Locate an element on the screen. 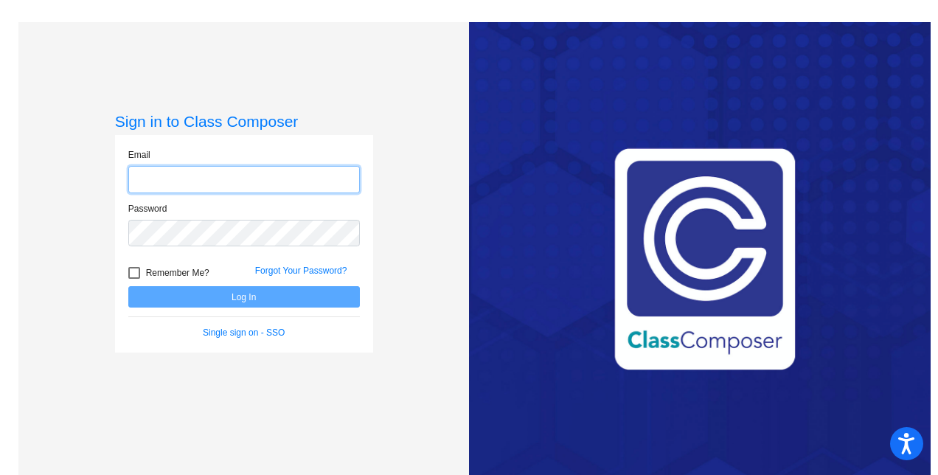  button: Log In is located at coordinates (244, 296).